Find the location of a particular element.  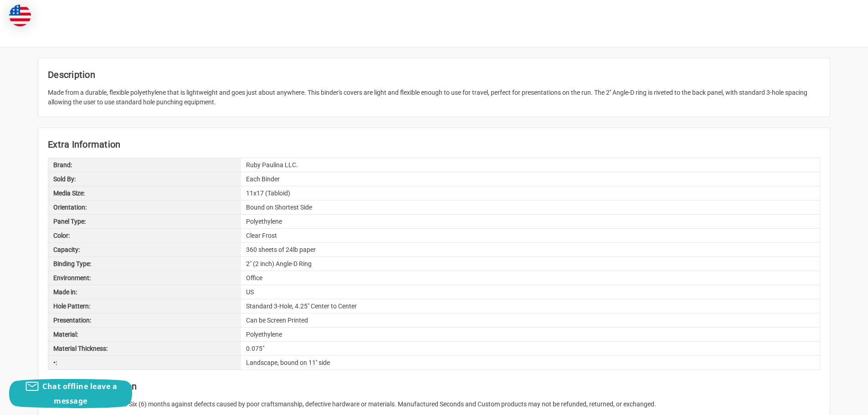

div: 11x17 (Tabloid) is located at coordinates (531, 193).